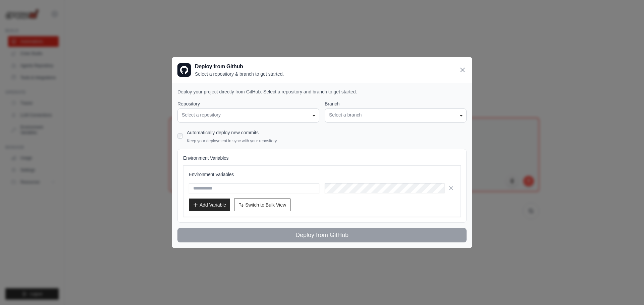 The image size is (644, 305). I want to click on div: Select a repository, so click(248, 115).